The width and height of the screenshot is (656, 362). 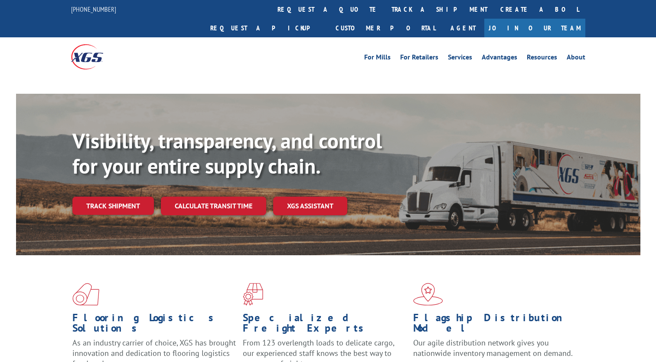 What do you see at coordinates (310, 206) in the screenshot?
I see `a: XGS ASSISTANT` at bounding box center [310, 206].